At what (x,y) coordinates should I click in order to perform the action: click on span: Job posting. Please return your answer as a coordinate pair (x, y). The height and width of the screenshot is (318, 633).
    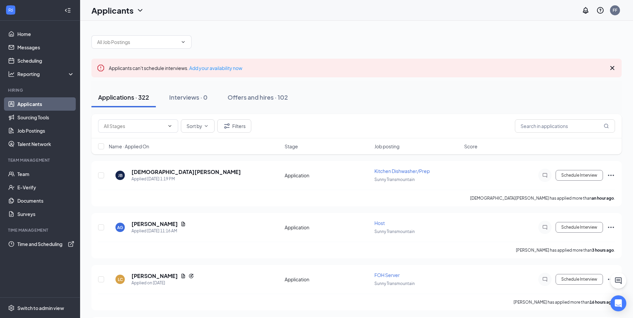
    Looking at the image, I should click on (387, 146).